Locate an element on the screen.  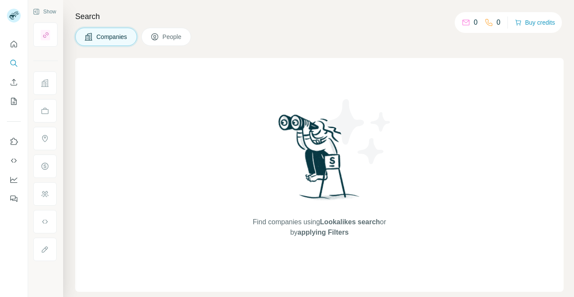
button: Search is located at coordinates (14, 63).